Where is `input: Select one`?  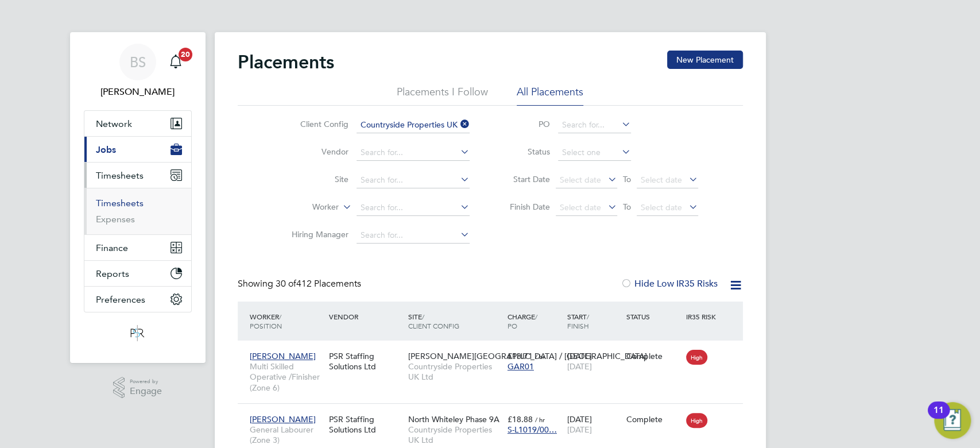 input: Select one is located at coordinates (595, 153).